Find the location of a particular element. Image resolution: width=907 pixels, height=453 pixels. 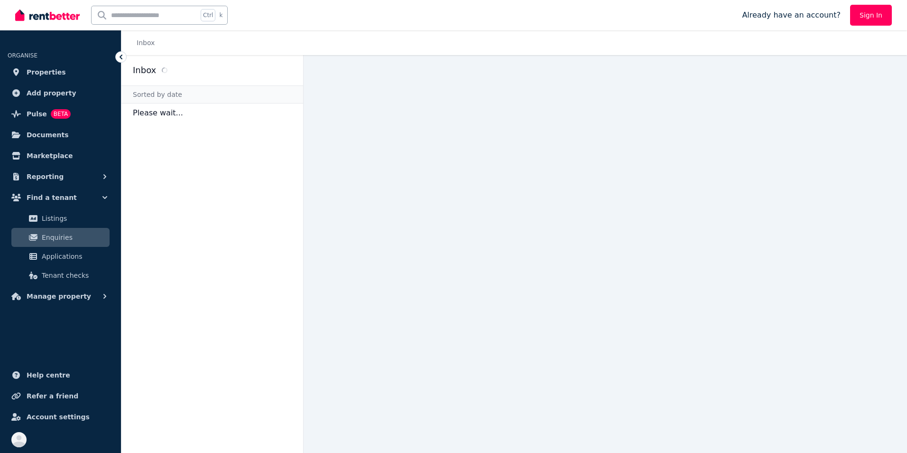

span: Help centre is located at coordinates (48, 375).